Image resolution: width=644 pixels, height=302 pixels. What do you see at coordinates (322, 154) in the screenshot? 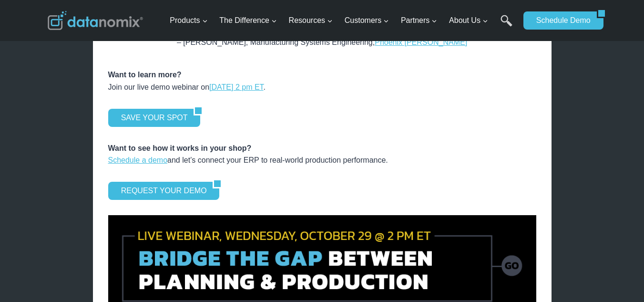
I see `p: and let’s connect your ERP to real-world production performance.` at bounding box center [322, 154].